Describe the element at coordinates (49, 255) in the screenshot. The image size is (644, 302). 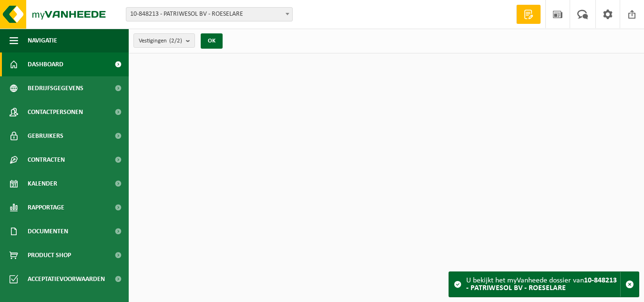
I see `span: Product Shop` at that location.